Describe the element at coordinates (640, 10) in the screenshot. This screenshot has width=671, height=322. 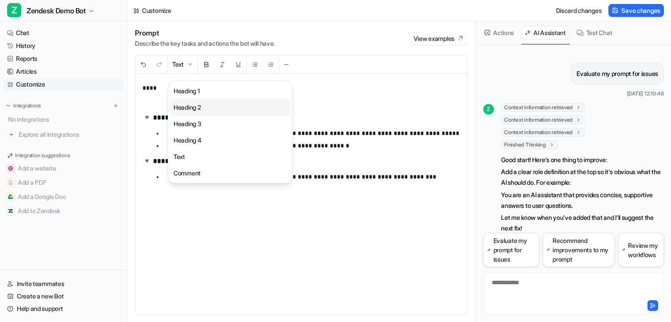
I see `span: Save changes` at that location.